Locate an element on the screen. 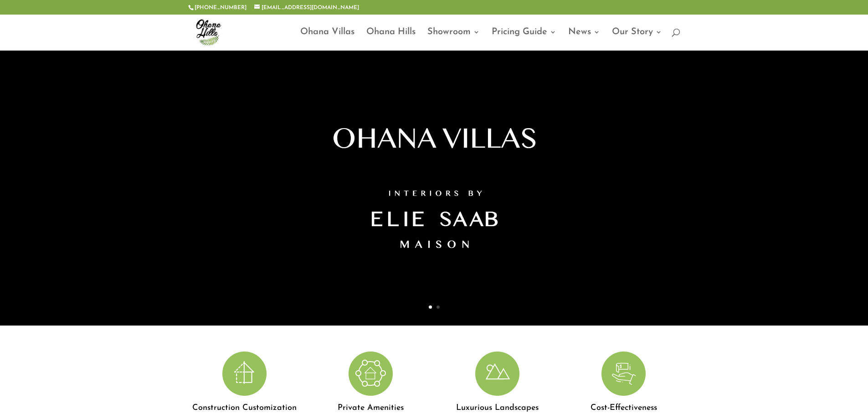  a: 1 is located at coordinates (430, 307).